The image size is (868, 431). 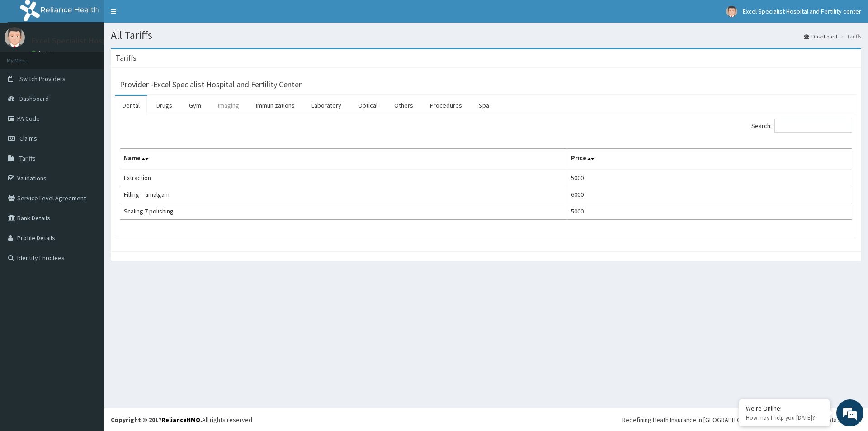 What do you see at coordinates (181, 420) in the screenshot?
I see `a: RelianceHMO` at bounding box center [181, 420].